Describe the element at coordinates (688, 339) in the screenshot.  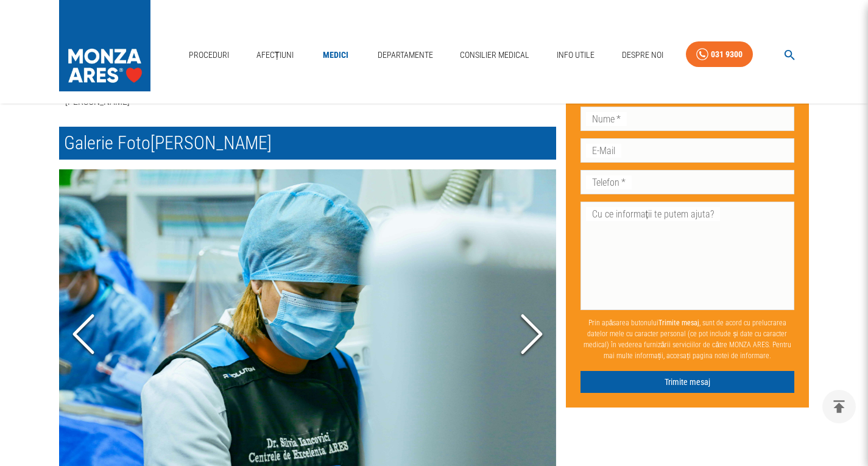
I see `p: Prin apăsarea butonului , sunt de acord cu prelucrarea datelor mele cu caracter personal (ce pot ...` at that location.